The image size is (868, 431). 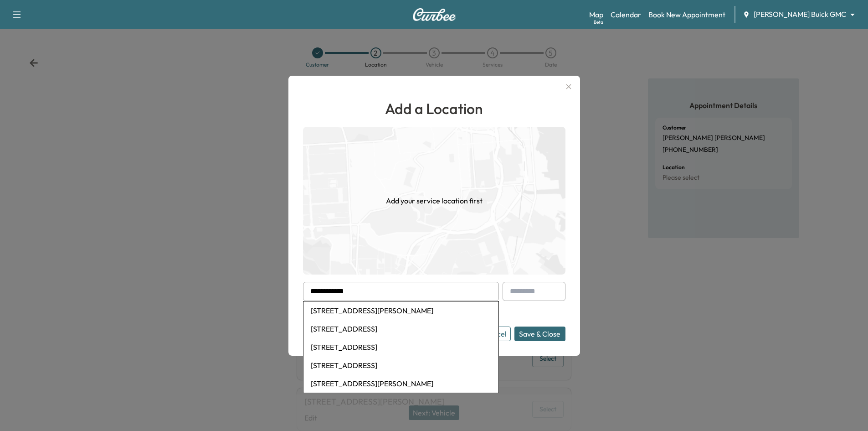 What do you see at coordinates (687, 15) in the screenshot?
I see `a: Book New Appointment` at bounding box center [687, 15].